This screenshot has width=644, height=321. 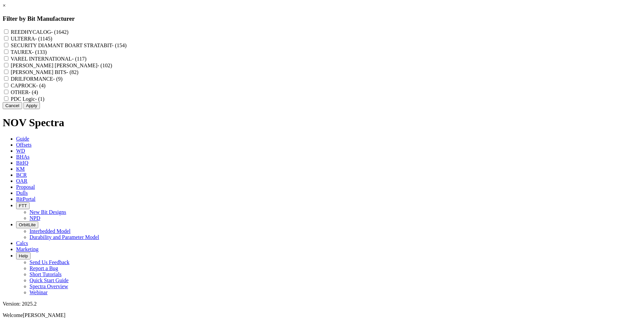 What do you see at coordinates (35, 218) in the screenshot?
I see `a: NPD` at bounding box center [35, 218].